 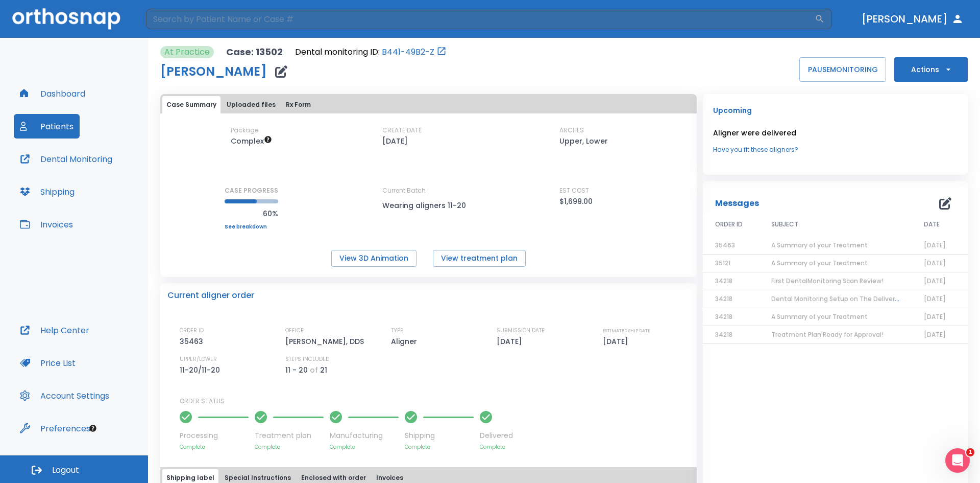 I want to click on a: Have you fit these aligners?, so click(x=835, y=150).